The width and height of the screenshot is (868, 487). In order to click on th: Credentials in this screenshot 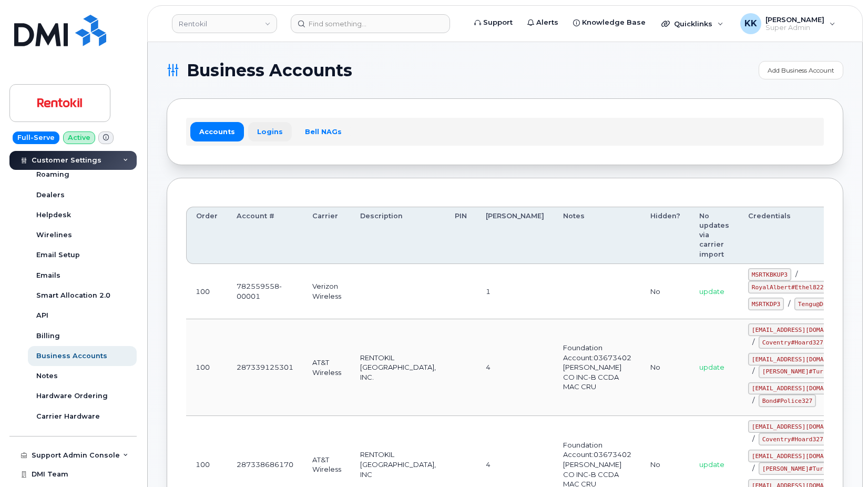, I will do `click(802, 235)`.